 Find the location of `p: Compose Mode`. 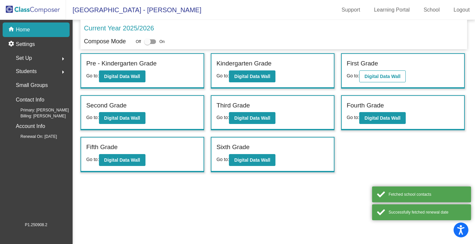

p: Compose Mode is located at coordinates (105, 41).